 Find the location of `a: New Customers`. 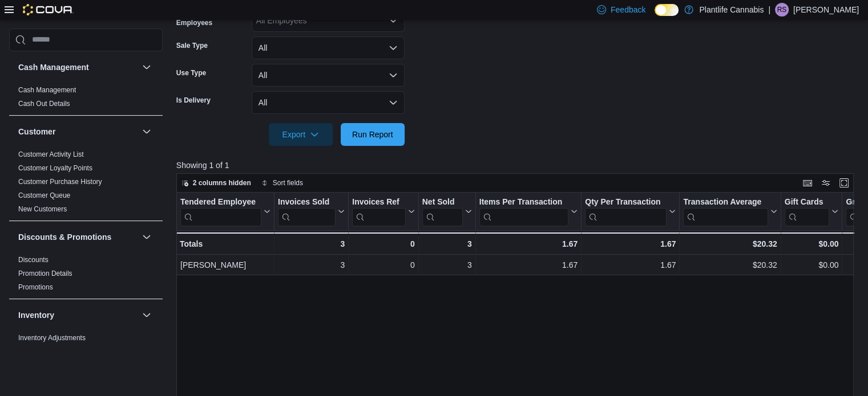

a: New Customers is located at coordinates (42, 209).